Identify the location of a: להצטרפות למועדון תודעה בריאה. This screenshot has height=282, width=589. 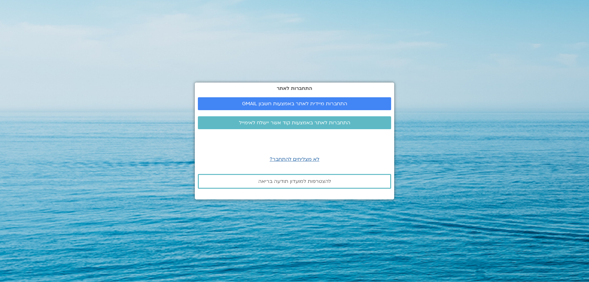
(294, 181).